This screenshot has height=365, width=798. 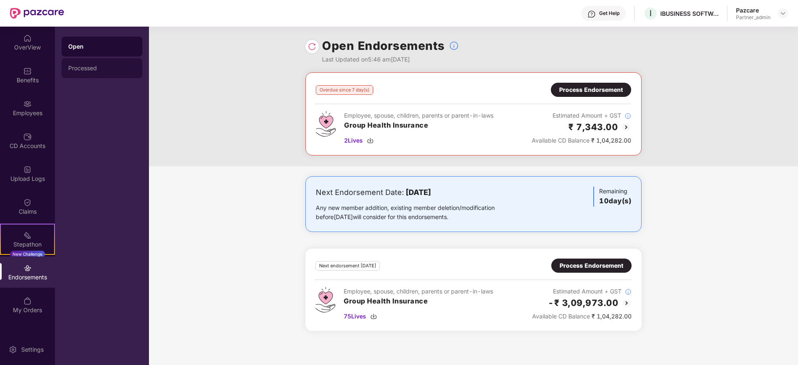 What do you see at coordinates (27, 245) in the screenshot?
I see `div: Stepathon` at bounding box center [27, 245].